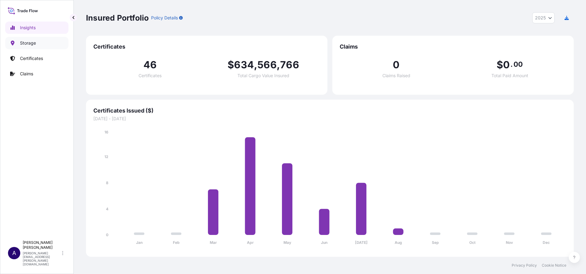 The height and width of the screenshot is (274, 586). Describe the element at coordinates (37, 28) in the screenshot. I see `a: Insights` at that location.